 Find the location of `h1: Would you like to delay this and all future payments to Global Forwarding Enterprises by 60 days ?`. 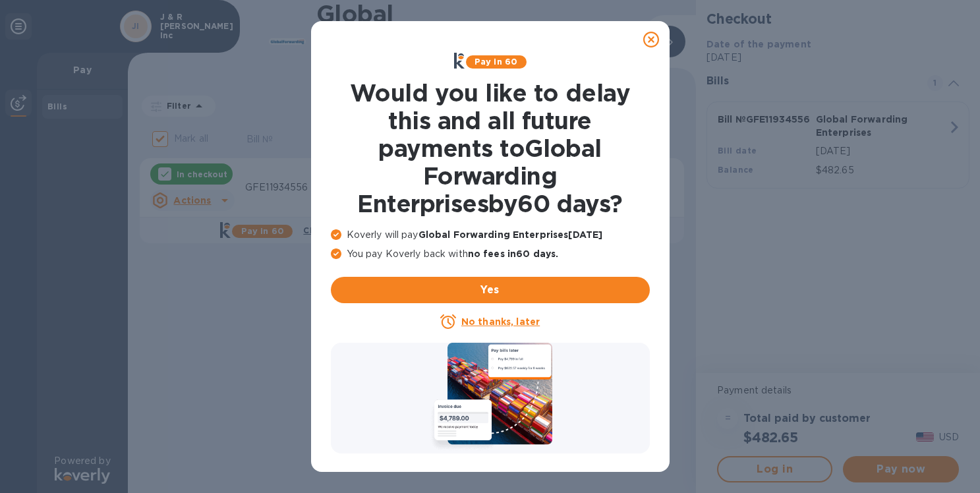

h1: Would you like to delay this and all future payments to Global Forwarding Enterprises by 60 days ? is located at coordinates (490, 148).